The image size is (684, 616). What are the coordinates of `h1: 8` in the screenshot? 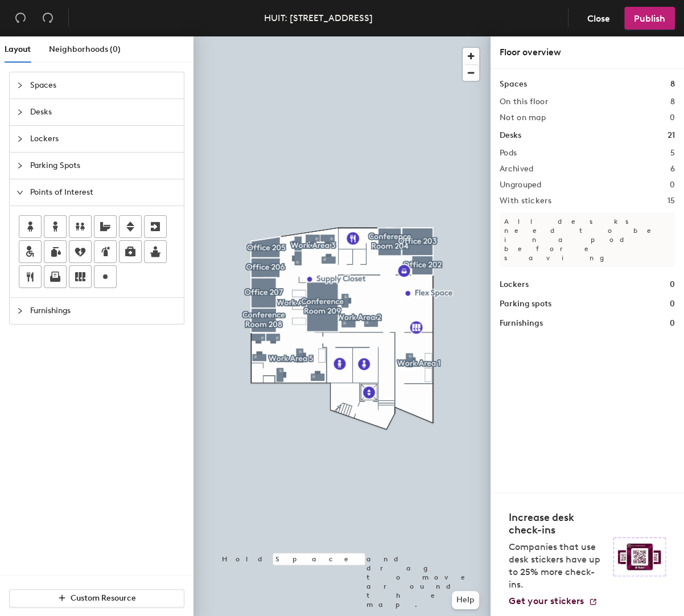 It's located at (673, 84).